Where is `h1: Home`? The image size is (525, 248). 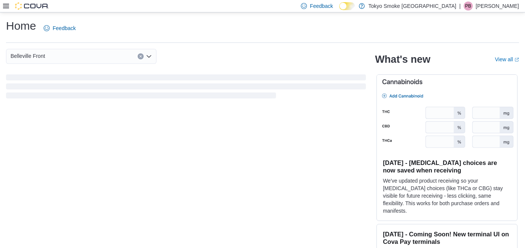
h1: Home is located at coordinates (21, 26).